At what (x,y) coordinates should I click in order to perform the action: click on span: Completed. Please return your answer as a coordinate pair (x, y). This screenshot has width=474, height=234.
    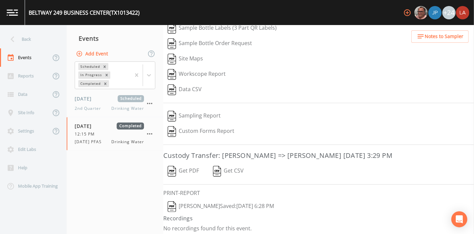
    Looking at the image, I should click on (130, 126).